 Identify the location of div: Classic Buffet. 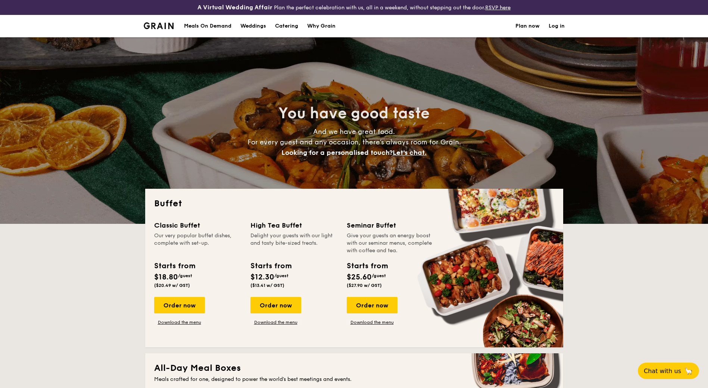
(198, 225).